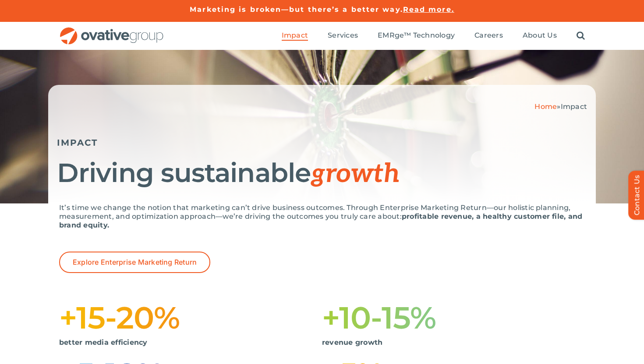 The image size is (644, 364). Describe the element at coordinates (489, 35) in the screenshot. I see `span: Careers` at that location.